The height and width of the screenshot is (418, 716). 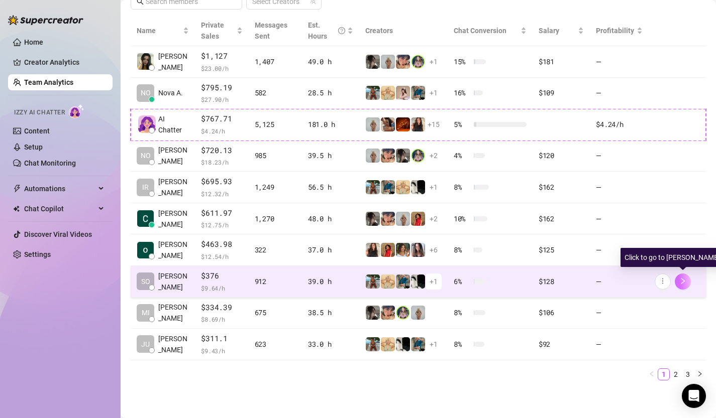 What do you see at coordinates (462, 219) in the screenshot?
I see `span: 10 %` at bounding box center [462, 219].